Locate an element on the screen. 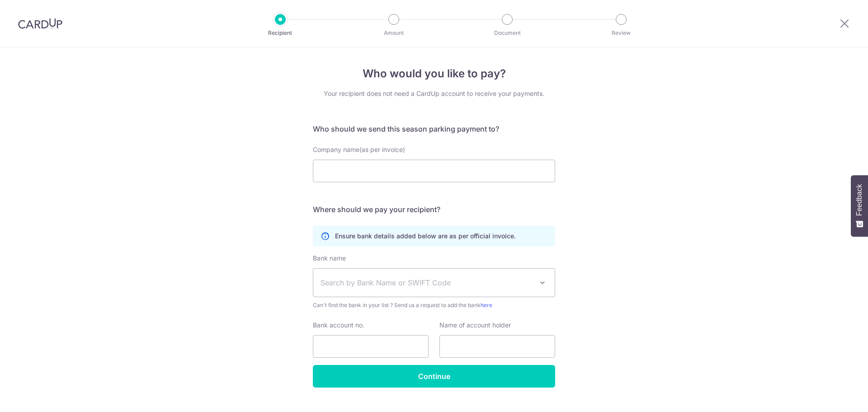 Image resolution: width=868 pixels, height=412 pixels. h5: Where should we pay your recipient? is located at coordinates (434, 210).